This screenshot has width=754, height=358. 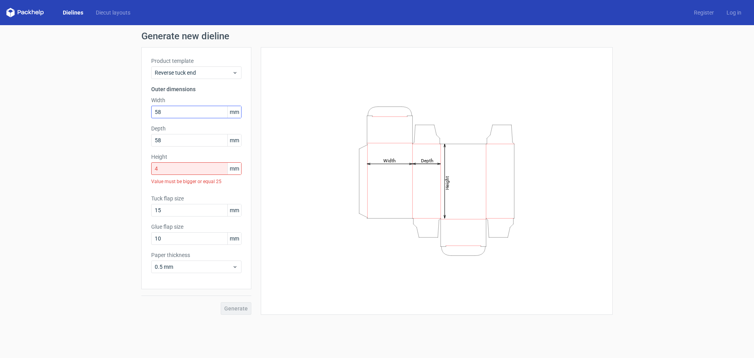 I want to click on tspan: Width, so click(x=390, y=160).